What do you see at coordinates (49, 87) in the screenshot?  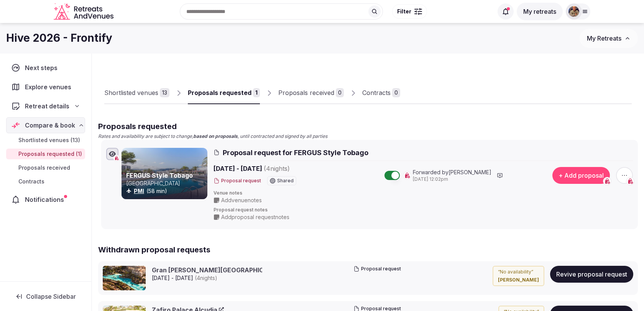 I see `span: Explore venues` at bounding box center [49, 87].